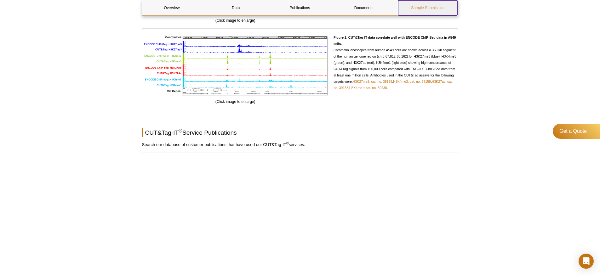 This screenshot has width=600, height=275. I want to click on div: Open Intercom Messenger, so click(587, 262).